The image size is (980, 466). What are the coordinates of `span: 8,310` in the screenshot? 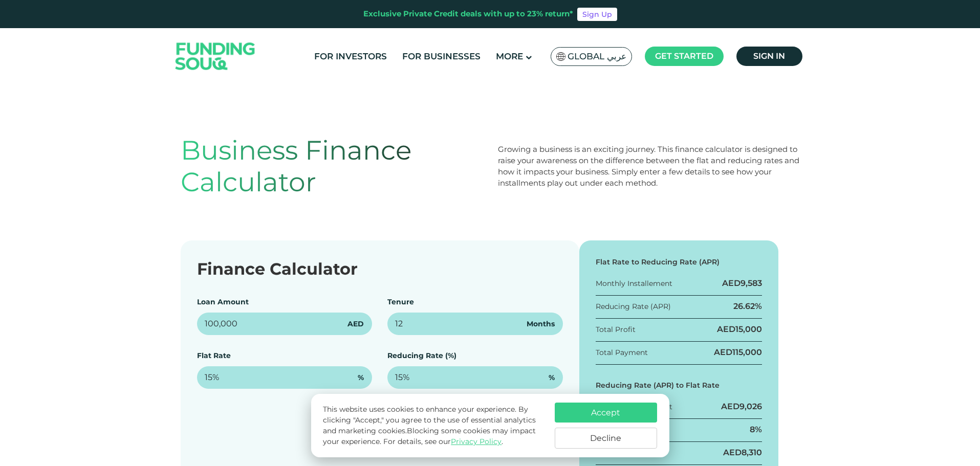 It's located at (752, 452).